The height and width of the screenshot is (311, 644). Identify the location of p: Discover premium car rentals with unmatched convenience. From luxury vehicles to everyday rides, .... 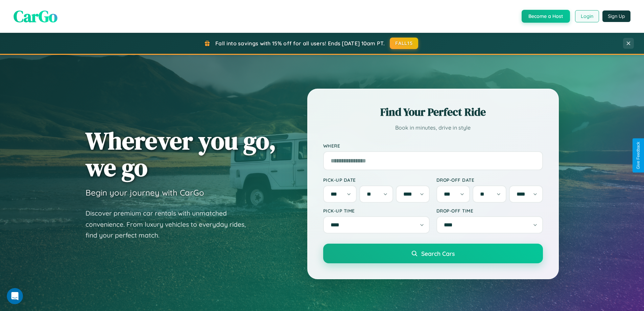
(170, 224).